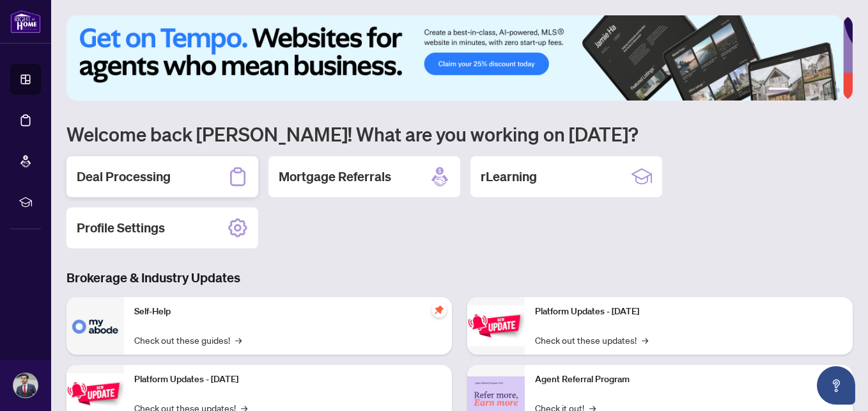 This screenshot has height=411, width=868. Describe the element at coordinates (838, 91) in the screenshot. I see `button: 6` at that location.